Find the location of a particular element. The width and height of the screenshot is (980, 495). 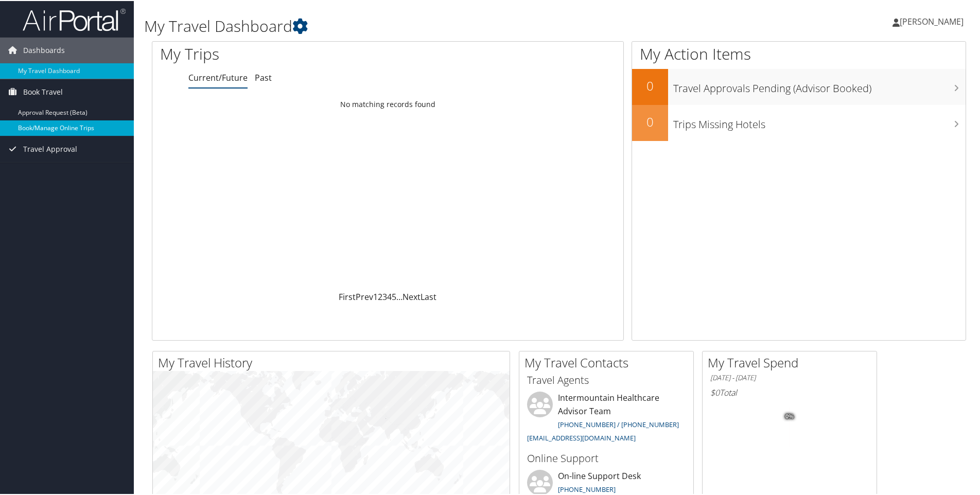

img: airportal-logo.png is located at coordinates (74, 19).